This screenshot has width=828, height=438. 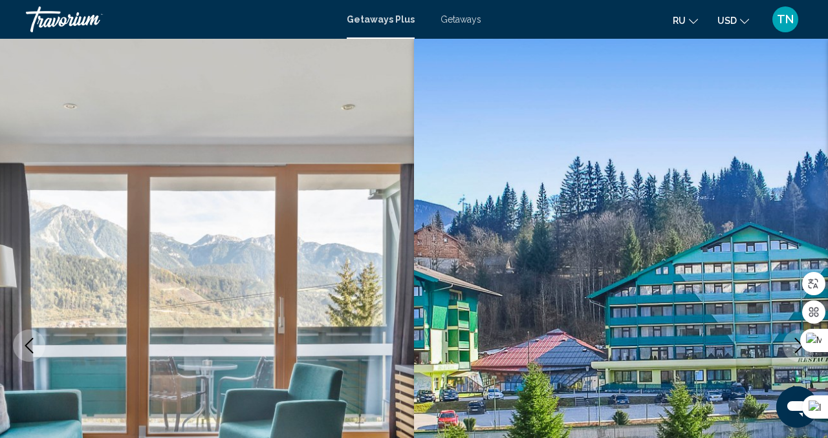 I want to click on a: Getaways Plus, so click(x=380, y=19).